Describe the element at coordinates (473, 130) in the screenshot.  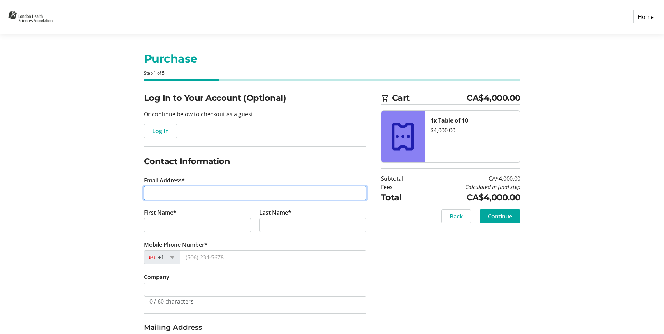
I see `div: $4,000.00` at that location.